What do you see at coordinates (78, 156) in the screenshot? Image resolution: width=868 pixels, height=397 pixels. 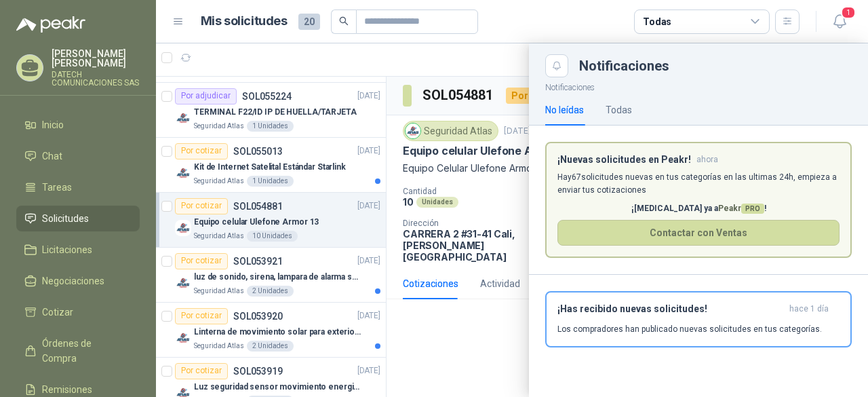 I see `a: Chat` at bounding box center [78, 156].